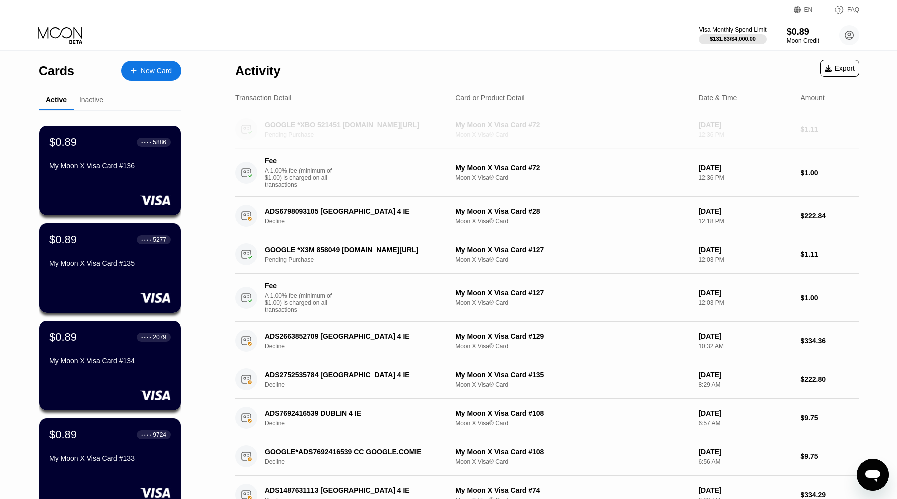 The image size is (897, 499). What do you see at coordinates (830, 341) in the screenshot?
I see `div: $334.36` at bounding box center [830, 341].